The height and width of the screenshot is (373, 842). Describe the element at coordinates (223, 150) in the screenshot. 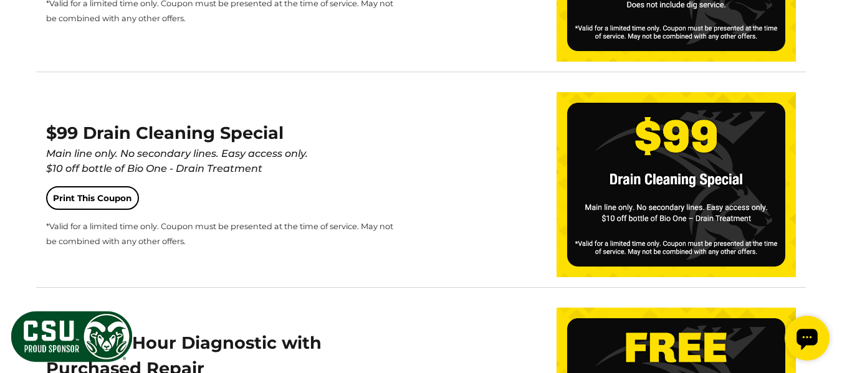

I see `span: $99 Drain Cleaning Special` at that location.